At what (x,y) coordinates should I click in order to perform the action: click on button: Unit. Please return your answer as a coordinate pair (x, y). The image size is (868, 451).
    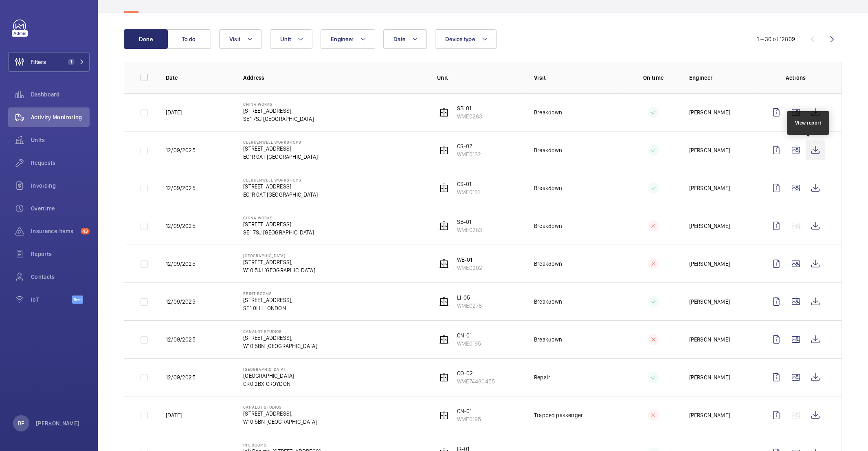
    Looking at the image, I should click on (291, 39).